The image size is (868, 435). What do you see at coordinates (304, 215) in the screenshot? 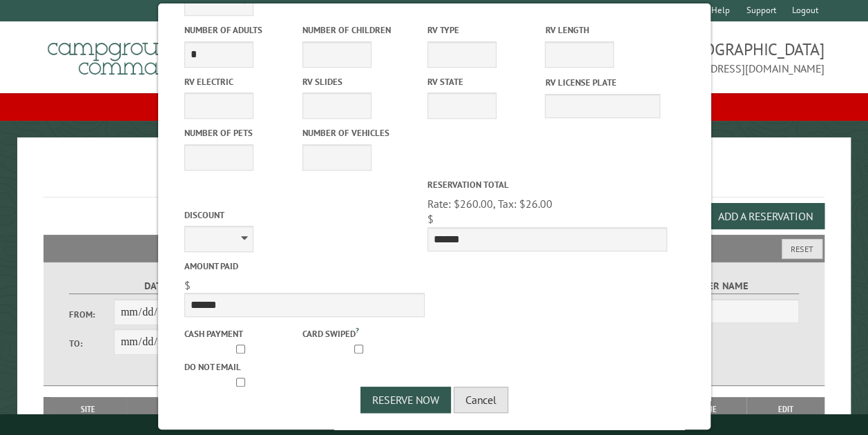
I see `label: Discount` at bounding box center [304, 215].